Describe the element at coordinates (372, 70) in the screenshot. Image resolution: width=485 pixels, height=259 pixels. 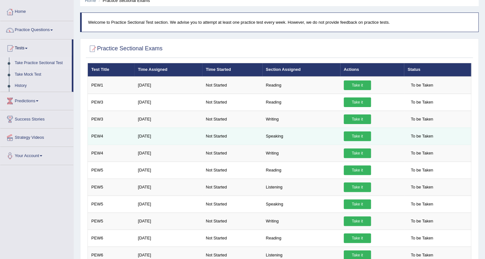
I see `th: Actions` at that location.